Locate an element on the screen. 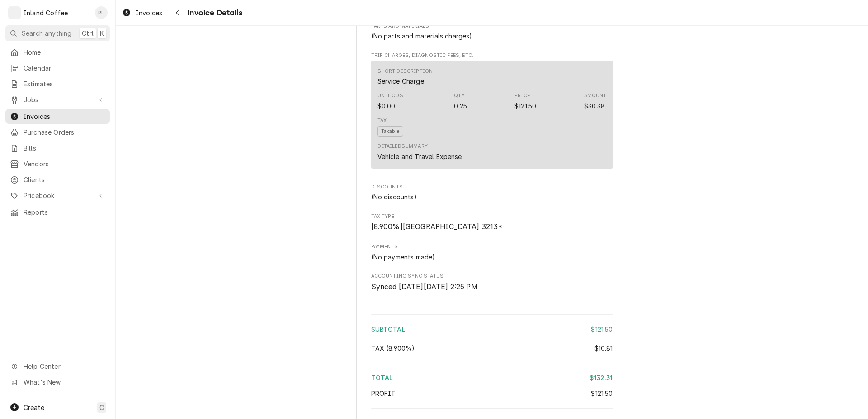 This screenshot has width=868, height=419. div: Parts and Materials List is located at coordinates (492, 36).